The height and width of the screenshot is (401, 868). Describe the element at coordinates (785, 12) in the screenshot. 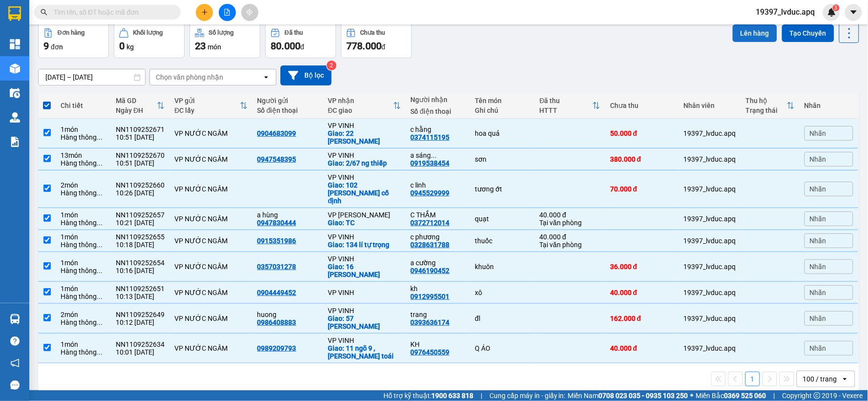

I see `span: 19397_lvduc.apq` at that location.